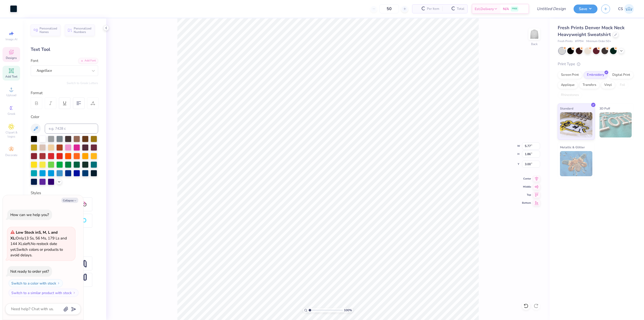 The height and width of the screenshot is (320, 644). I want to click on span: Standard, so click(566, 108).